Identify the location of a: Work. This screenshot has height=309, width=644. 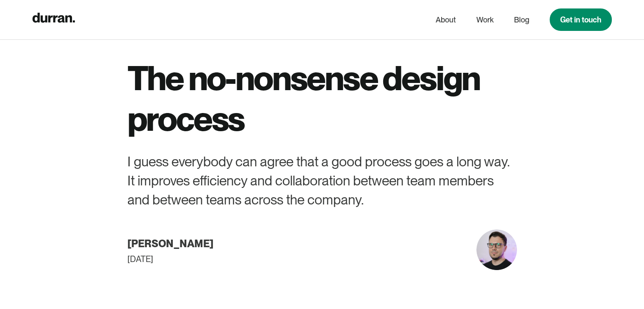
(485, 20).